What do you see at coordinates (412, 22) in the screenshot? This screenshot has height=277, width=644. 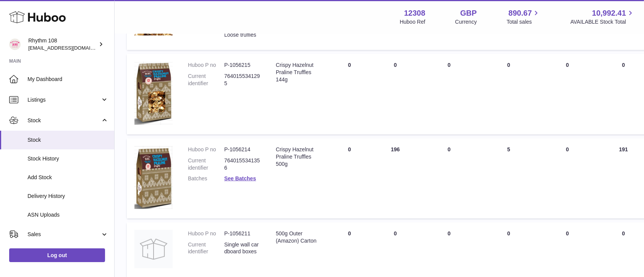 I see `div: Huboo Ref` at bounding box center [412, 22].